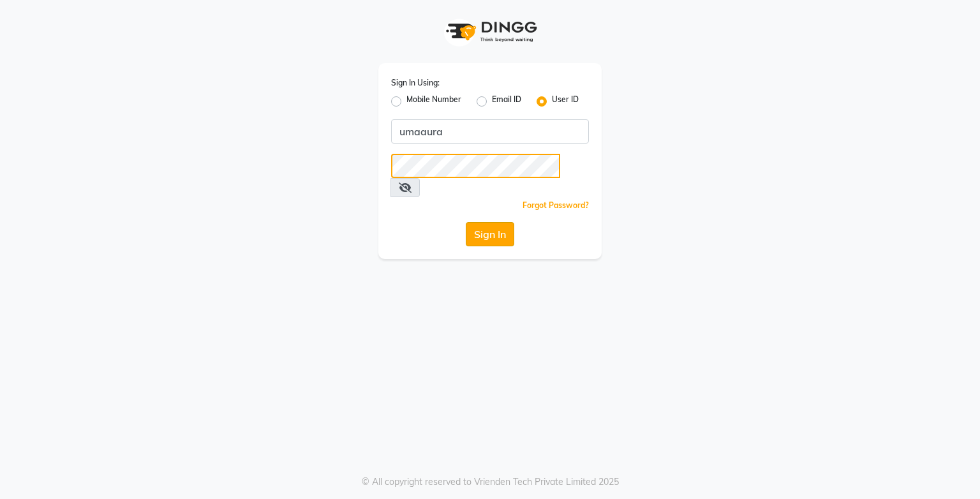 Image resolution: width=980 pixels, height=499 pixels. What do you see at coordinates (565, 102) in the screenshot?
I see `label: User ID` at bounding box center [565, 102].